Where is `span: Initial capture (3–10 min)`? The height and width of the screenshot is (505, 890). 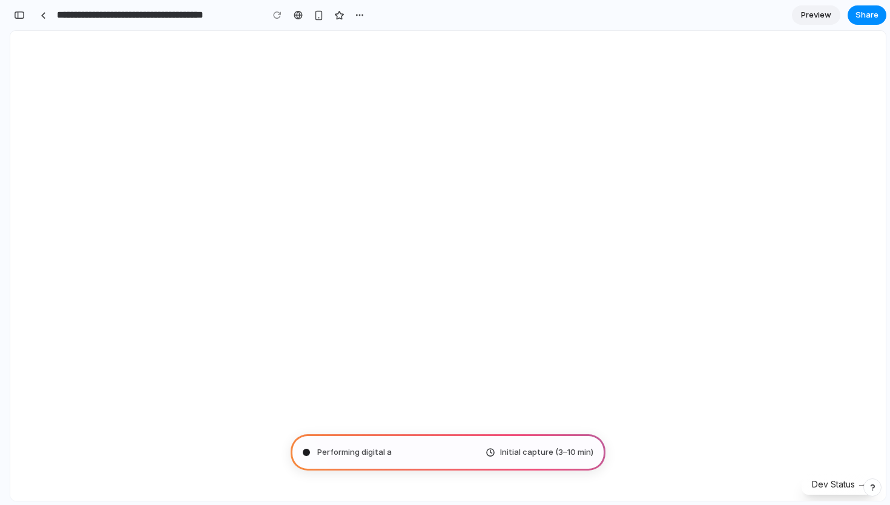
span: Initial capture (3–10 min) is located at coordinates (547, 453).